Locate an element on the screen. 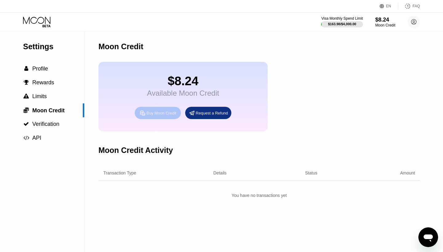 Image resolution: width=443 pixels, height=252 pixels. div: Visa Monthly Spend Limit$163.98/$4,000.00 is located at coordinates (342, 22).